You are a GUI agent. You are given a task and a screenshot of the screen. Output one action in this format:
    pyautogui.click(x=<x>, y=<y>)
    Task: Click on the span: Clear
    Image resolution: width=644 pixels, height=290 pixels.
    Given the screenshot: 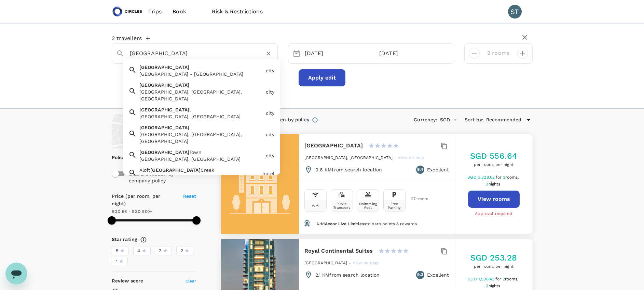 What is the action you would take?
    pyautogui.click(x=191, y=280)
    